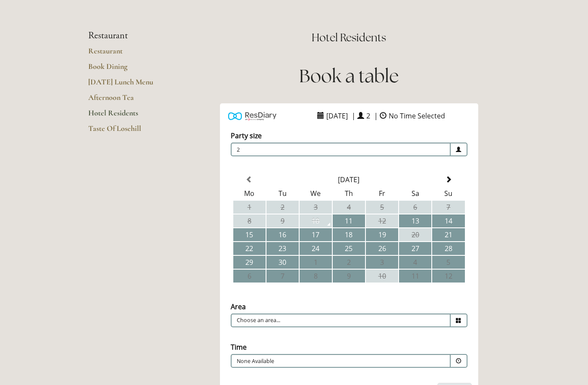 This screenshot has height=385, width=588. I want to click on span: Previous Month, so click(250, 180).